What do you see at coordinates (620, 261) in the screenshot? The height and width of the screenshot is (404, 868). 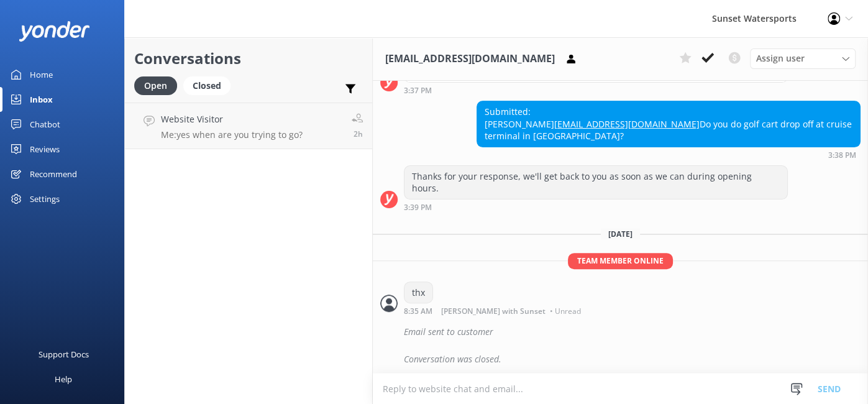 I see `span: Team member online` at bounding box center [620, 261].